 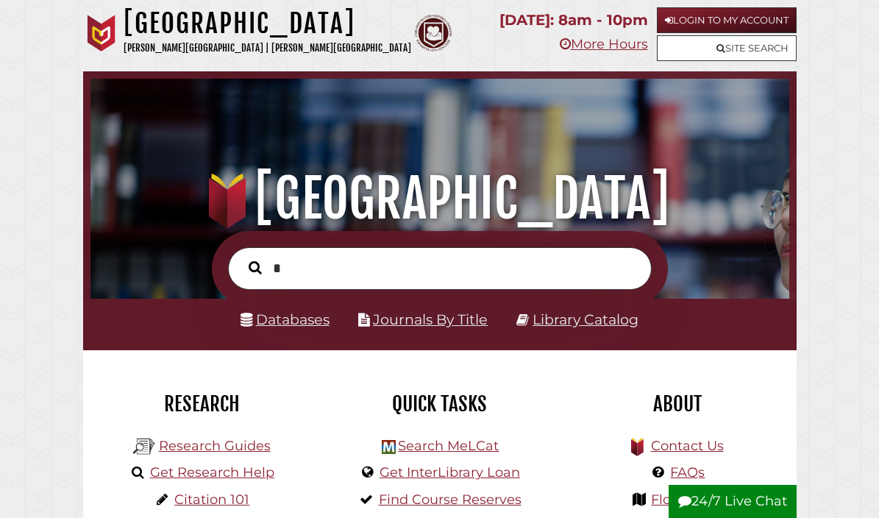 What do you see at coordinates (102, 33) in the screenshot?
I see `img: Calvin University` at bounding box center [102, 33].